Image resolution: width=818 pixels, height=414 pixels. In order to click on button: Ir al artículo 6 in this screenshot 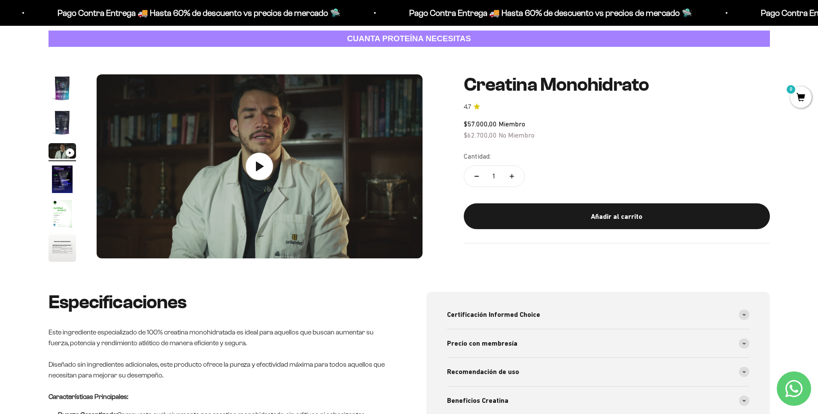, I will do `click(62, 249)`.